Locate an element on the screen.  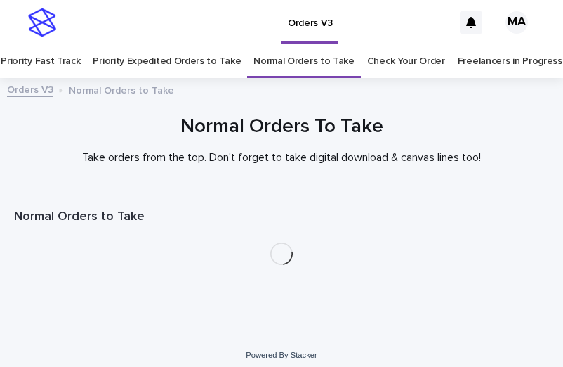
a: Priority Expedited Orders to Take is located at coordinates (167, 61).